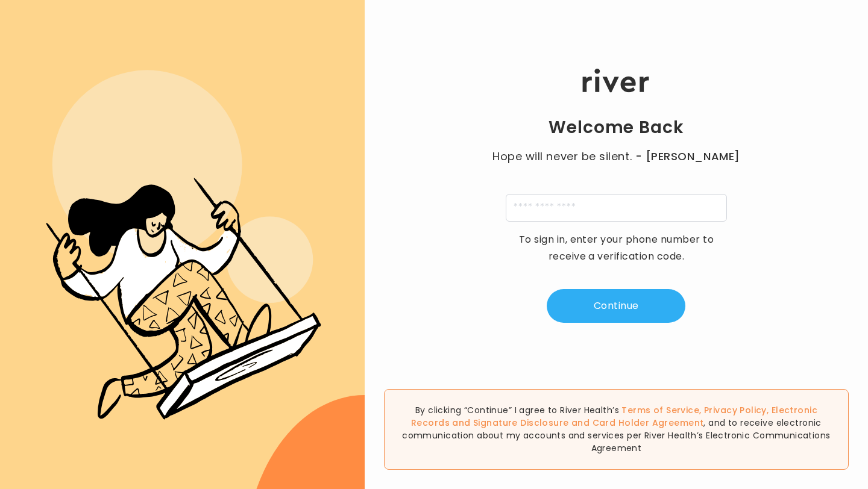 The width and height of the screenshot is (868, 489). I want to click on a: Card Holder Agreement, so click(647, 423).